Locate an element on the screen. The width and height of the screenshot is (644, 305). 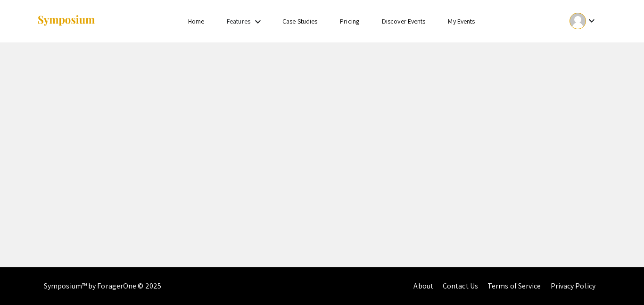
a: My Events is located at coordinates (461, 21).